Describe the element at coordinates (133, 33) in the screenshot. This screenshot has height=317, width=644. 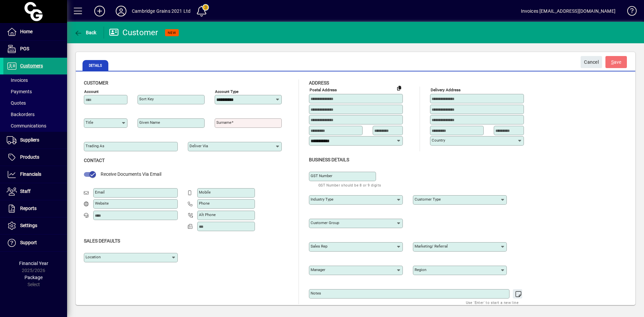
I see `div: Customer` at that location.